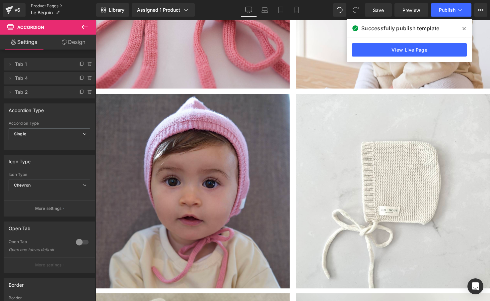 The image size is (490, 301). Describe the element at coordinates (20, 133) in the screenshot. I see `b: Single` at that location.